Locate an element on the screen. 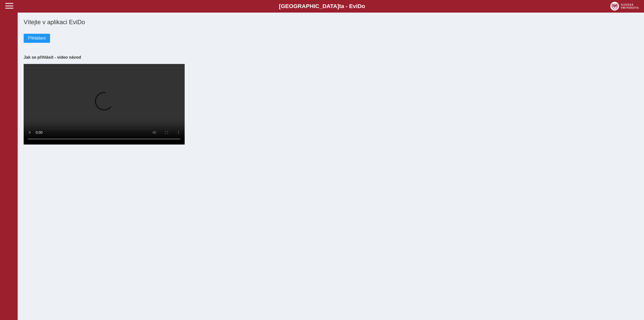 This screenshot has height=320, width=644. img: logo_web_su.png is located at coordinates (625, 6).